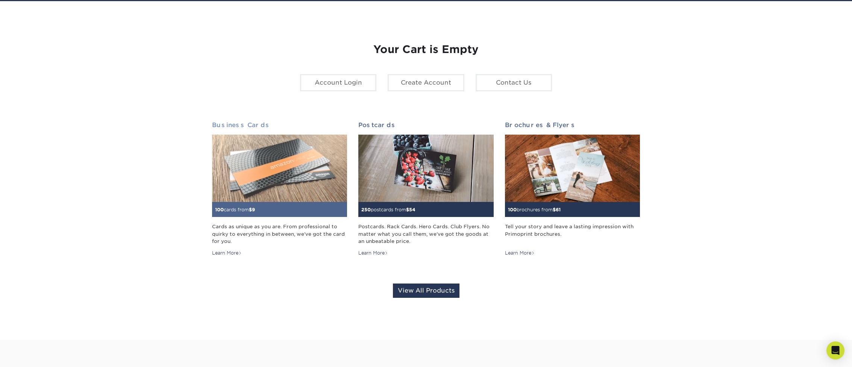 The image size is (852, 367). Describe the element at coordinates (572, 125) in the screenshot. I see `h2: Brochures & Flyers` at that location.